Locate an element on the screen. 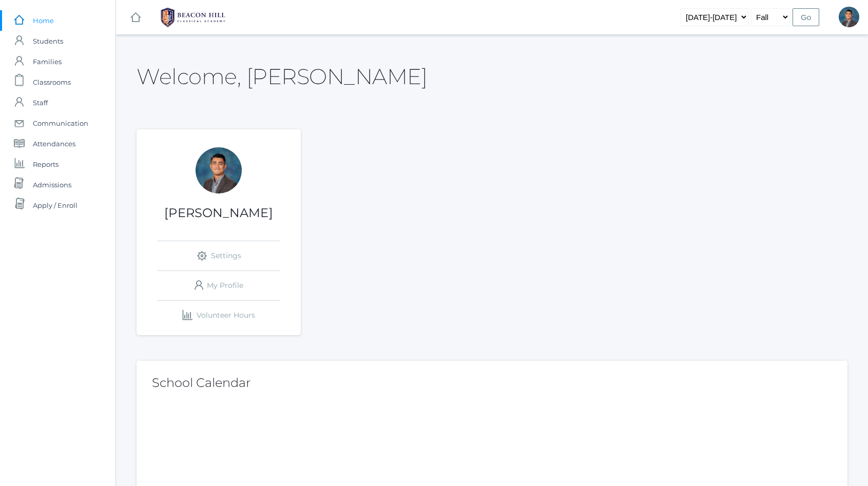 This screenshot has height=486, width=868. span: Classrooms is located at coordinates (52, 82).